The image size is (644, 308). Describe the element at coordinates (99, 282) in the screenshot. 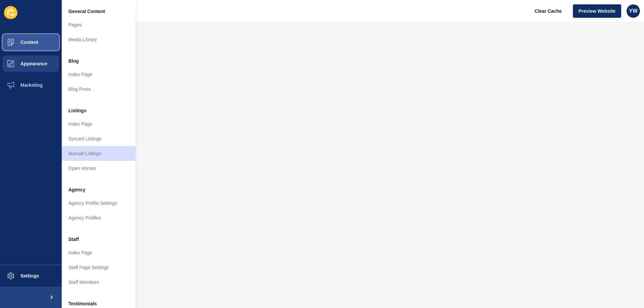

I see `a: Staff Members` at that location.